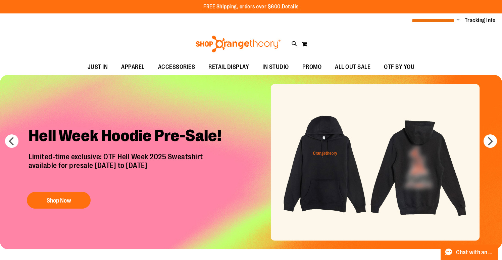  Describe the element at coordinates (290, 7) in the screenshot. I see `a: Details` at that location.